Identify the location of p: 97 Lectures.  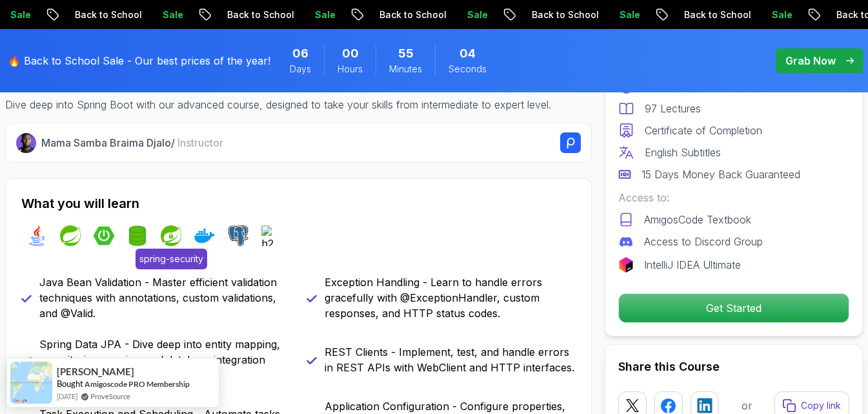
(673, 108).